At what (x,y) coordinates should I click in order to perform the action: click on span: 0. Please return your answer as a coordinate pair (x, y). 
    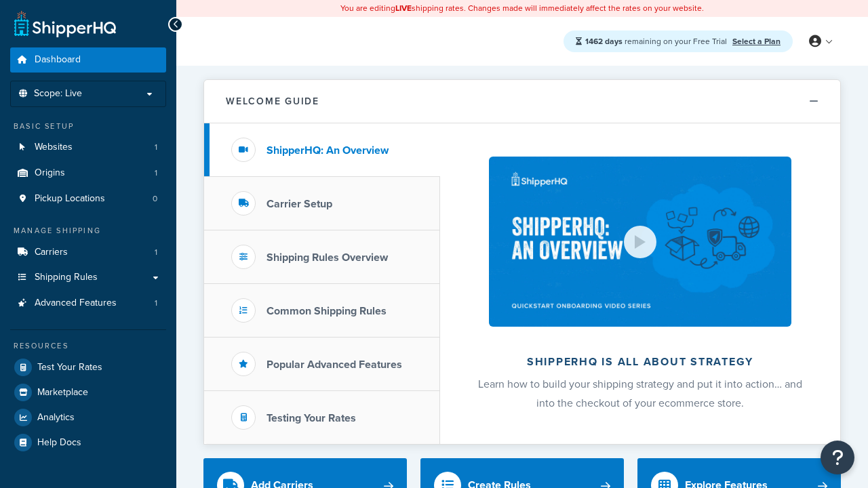
    Looking at the image, I should click on (154, 199).